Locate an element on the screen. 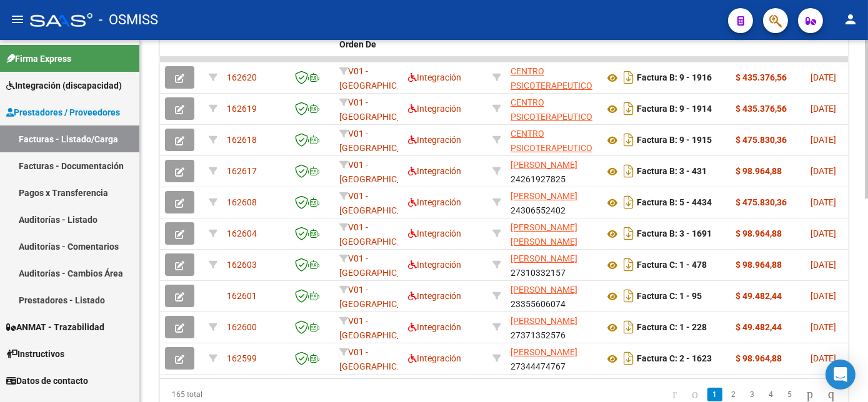 The width and height of the screenshot is (868, 402). mat-icon: person is located at coordinates (850, 20).